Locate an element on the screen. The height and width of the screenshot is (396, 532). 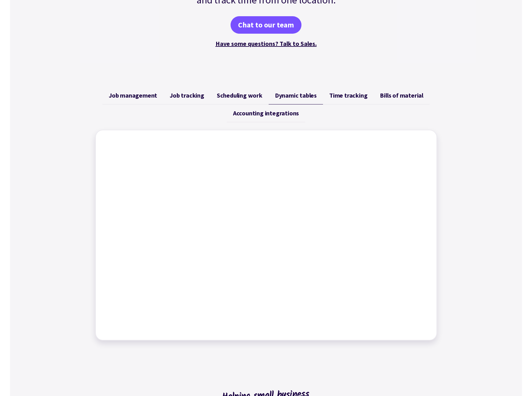
span: Accounting integrations is located at coordinates (266, 113).